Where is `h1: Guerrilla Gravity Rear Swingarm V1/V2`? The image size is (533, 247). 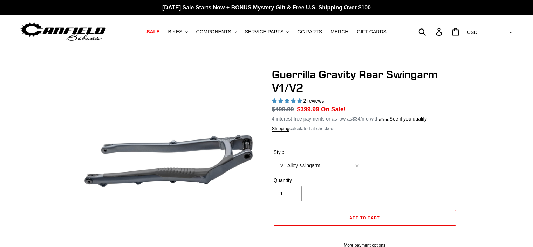
h1: Guerrilla Gravity Rear Swingarm V1/V2 is located at coordinates (365, 81).